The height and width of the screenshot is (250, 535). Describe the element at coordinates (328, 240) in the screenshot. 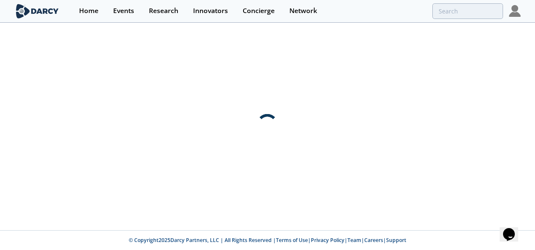

I see `a: Privacy Policy` at that location.